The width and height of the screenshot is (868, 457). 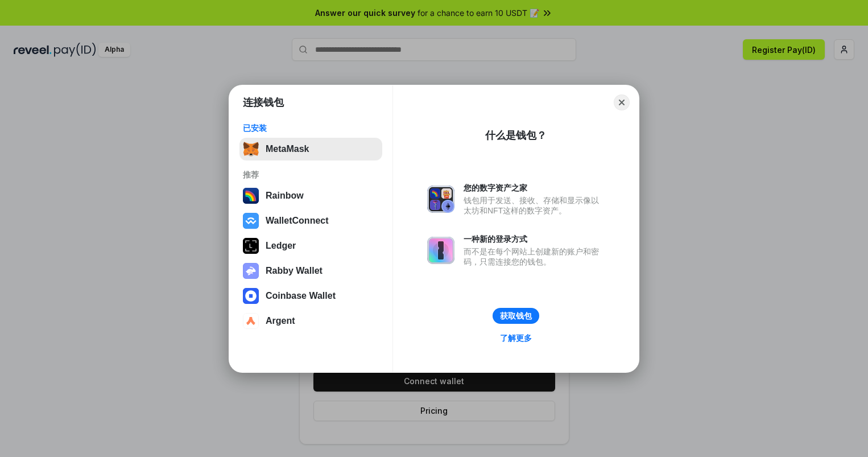 I want to click on img: svg+xml,%3Csvg%20xmlns%3D%22http%3A%2F%2Fwww.w3.org%2F2000%2Fsvg%22%20width%3D%2228%22%20height%3..., so click(x=251, y=245).